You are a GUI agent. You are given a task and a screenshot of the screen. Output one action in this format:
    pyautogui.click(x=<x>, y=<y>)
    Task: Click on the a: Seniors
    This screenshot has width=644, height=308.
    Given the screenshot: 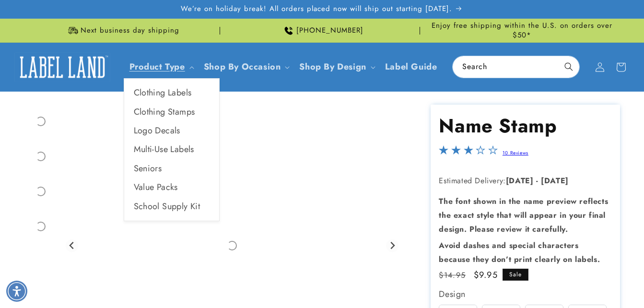 What is the action you would take?
    pyautogui.click(x=171, y=168)
    